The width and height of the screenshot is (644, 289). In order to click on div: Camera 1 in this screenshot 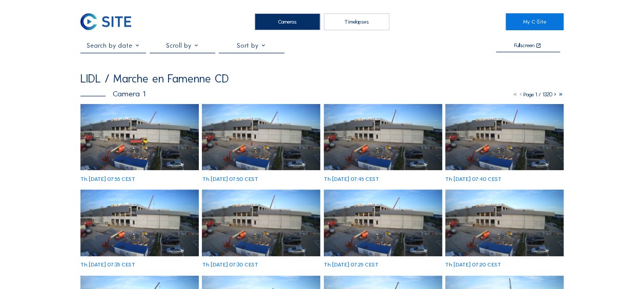, I will do `click(113, 93)`.